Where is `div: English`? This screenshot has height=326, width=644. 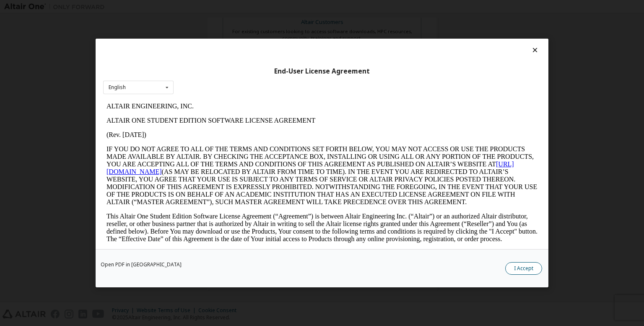
div: English is located at coordinates (117, 87).